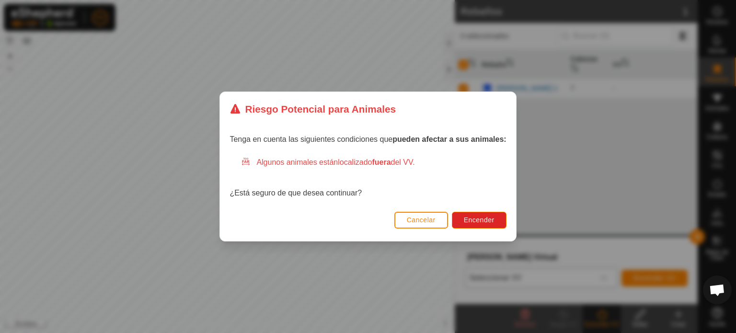 This screenshot has height=333, width=736. What do you see at coordinates (367, 139) in the screenshot?
I see `span: Tenga en cuenta las siguientes condiciones que` at bounding box center [367, 139].